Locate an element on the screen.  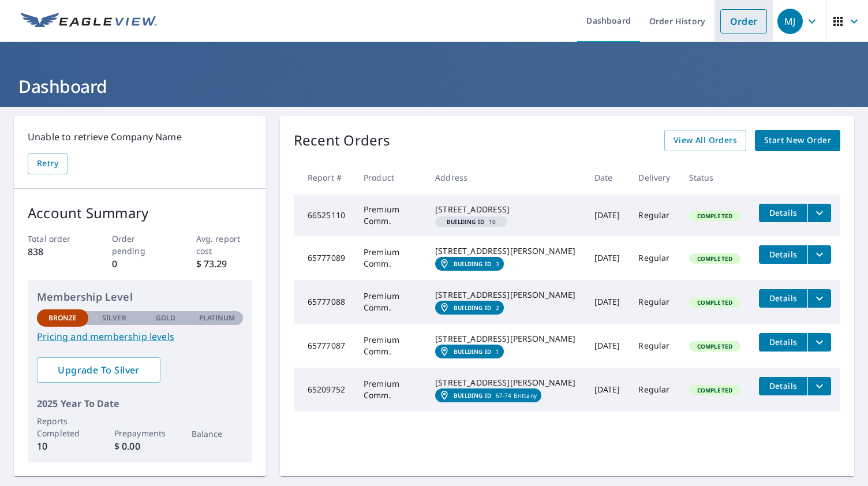
th: Status is located at coordinates (715, 177).